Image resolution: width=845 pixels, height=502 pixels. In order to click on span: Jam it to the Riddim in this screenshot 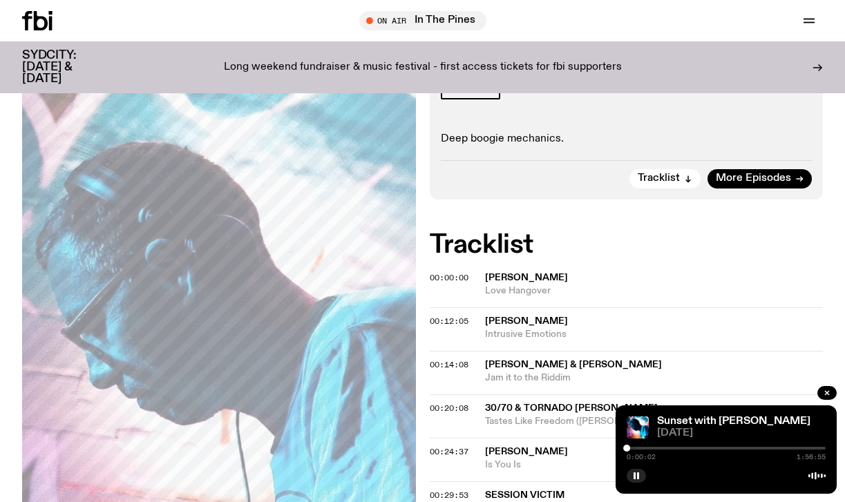, I will do `click(654, 378)`.